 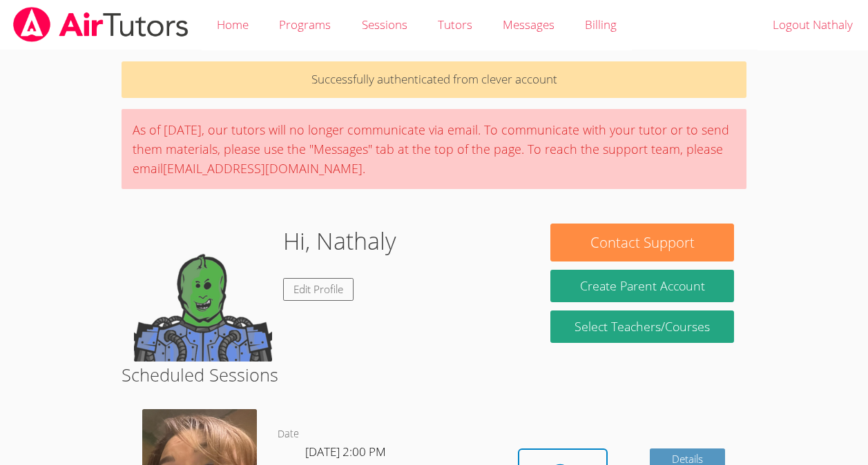 I want to click on h2: Scheduled Sessions, so click(x=433, y=374).